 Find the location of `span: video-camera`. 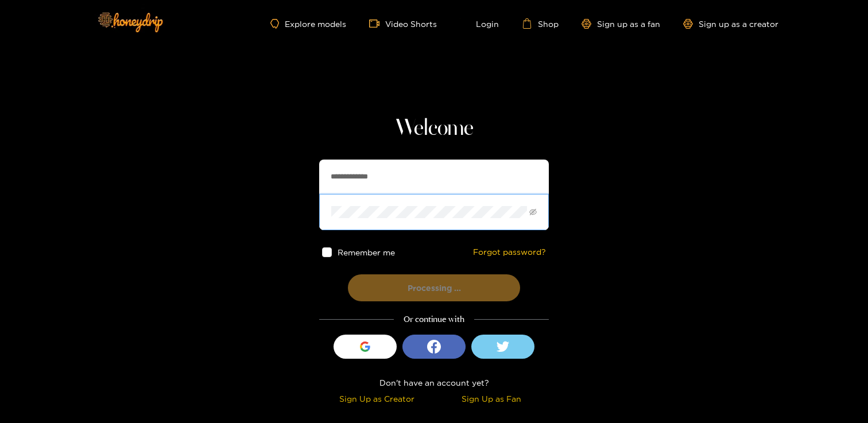

span: video-camera is located at coordinates (377, 24).